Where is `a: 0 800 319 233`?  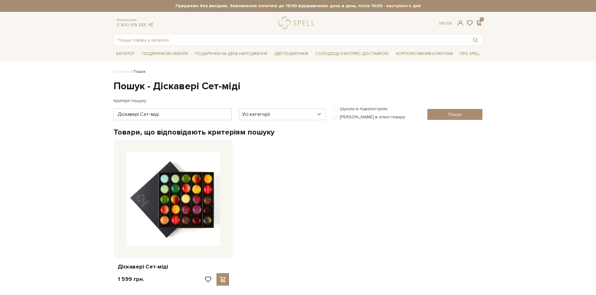 a: 0 800 319 233 is located at coordinates (131, 25).